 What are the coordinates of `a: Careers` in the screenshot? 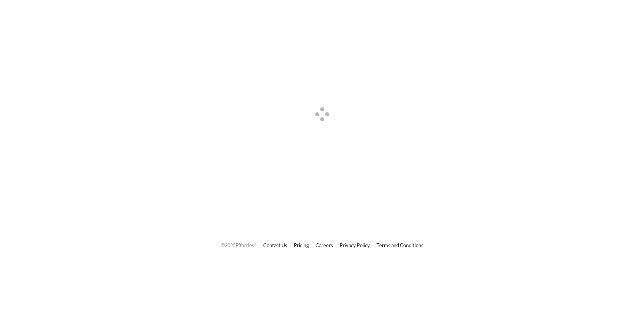 It's located at (324, 245).